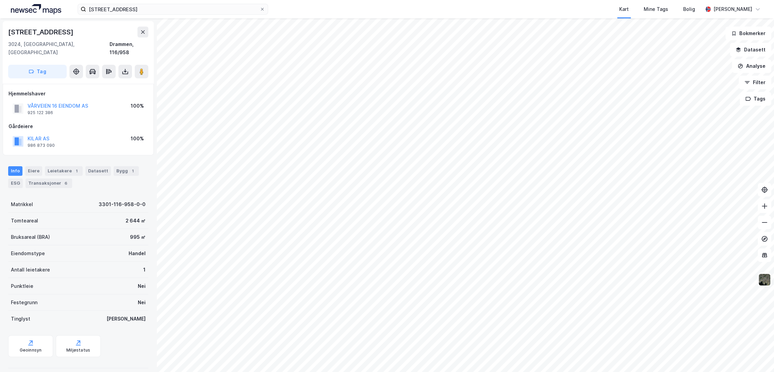 This screenshot has width=774, height=372. I want to click on div: Leietakere, so click(64, 171).